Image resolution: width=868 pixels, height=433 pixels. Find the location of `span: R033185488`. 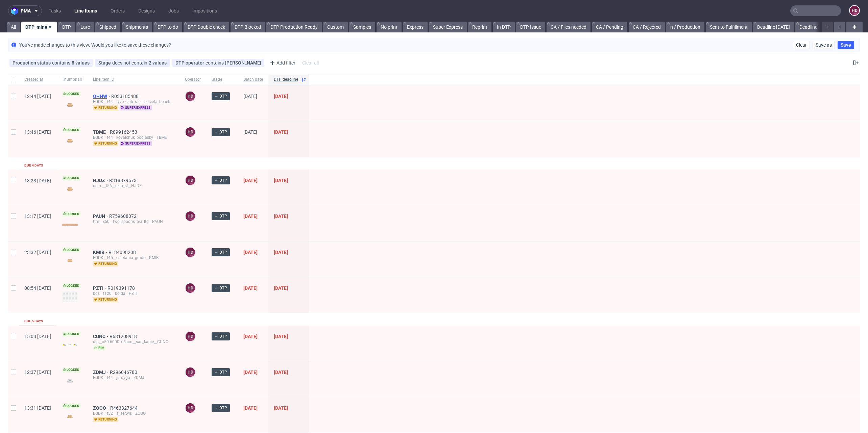

span: R033185488 is located at coordinates (125, 96).